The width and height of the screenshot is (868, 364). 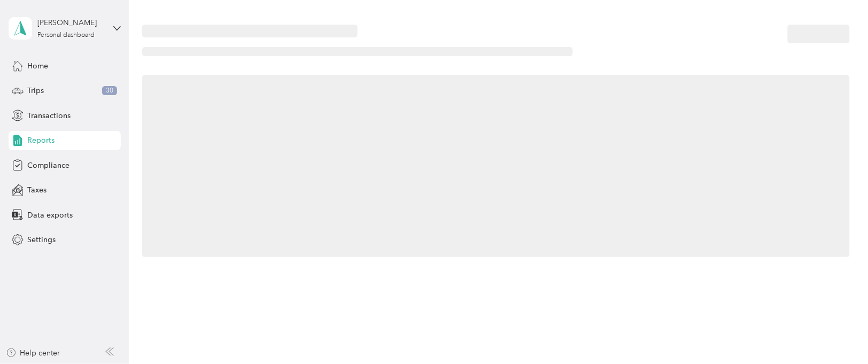 I want to click on span: Transactions, so click(x=48, y=116).